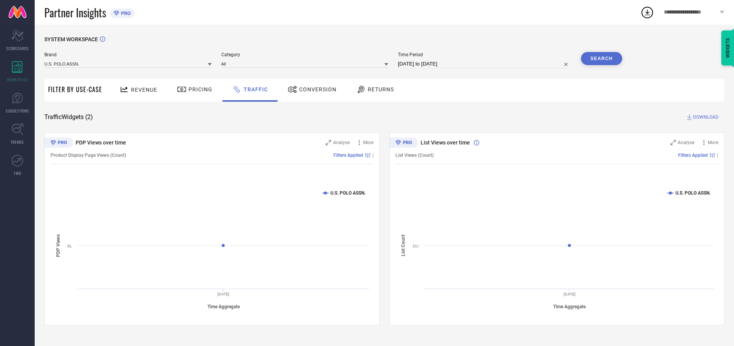  I want to click on span: Category, so click(305, 55).